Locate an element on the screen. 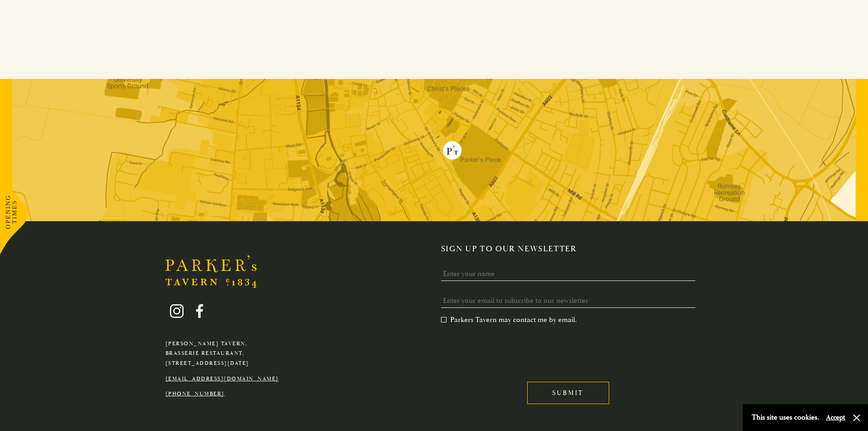  input: Submit is located at coordinates (568, 393).